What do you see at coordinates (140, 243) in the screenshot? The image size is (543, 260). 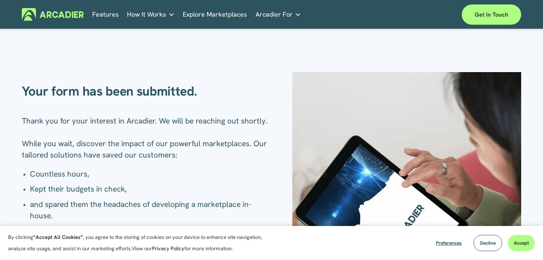 I see `p: By clicking , you agree to the storing of cookies on your device to enhance site navigation, anal...` at bounding box center [140, 243].